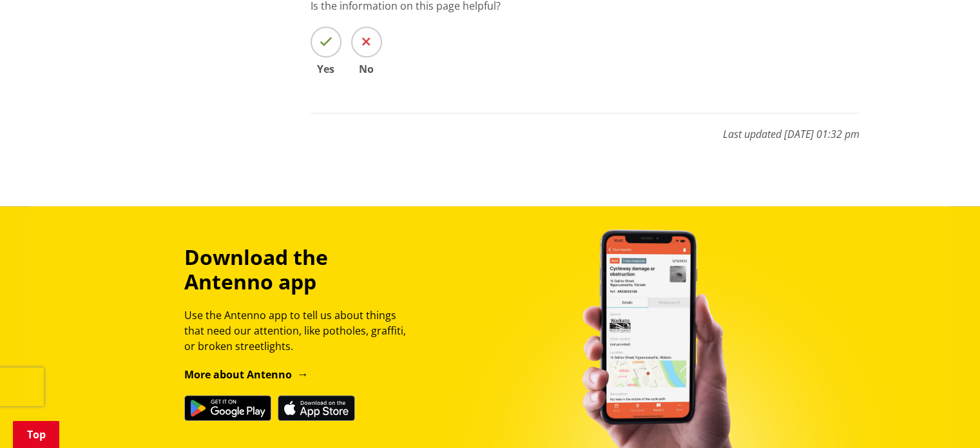 The height and width of the screenshot is (448, 980). I want to click on span: No, so click(366, 69).